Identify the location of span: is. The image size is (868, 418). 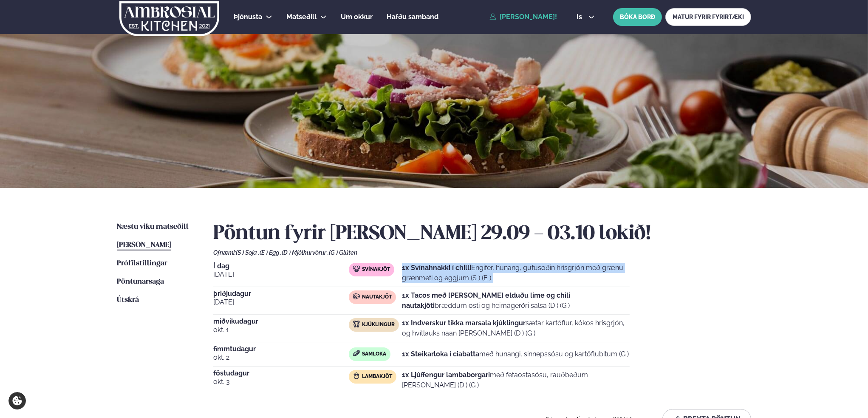
(581, 17).